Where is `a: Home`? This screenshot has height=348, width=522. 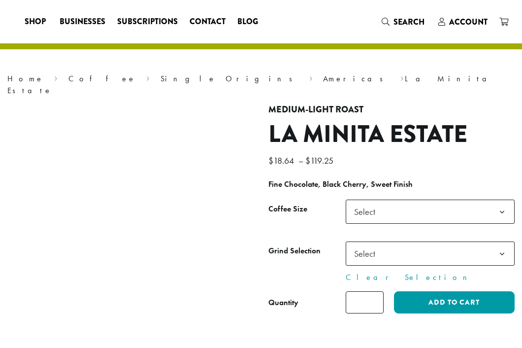
a: Home is located at coordinates (26, 78).